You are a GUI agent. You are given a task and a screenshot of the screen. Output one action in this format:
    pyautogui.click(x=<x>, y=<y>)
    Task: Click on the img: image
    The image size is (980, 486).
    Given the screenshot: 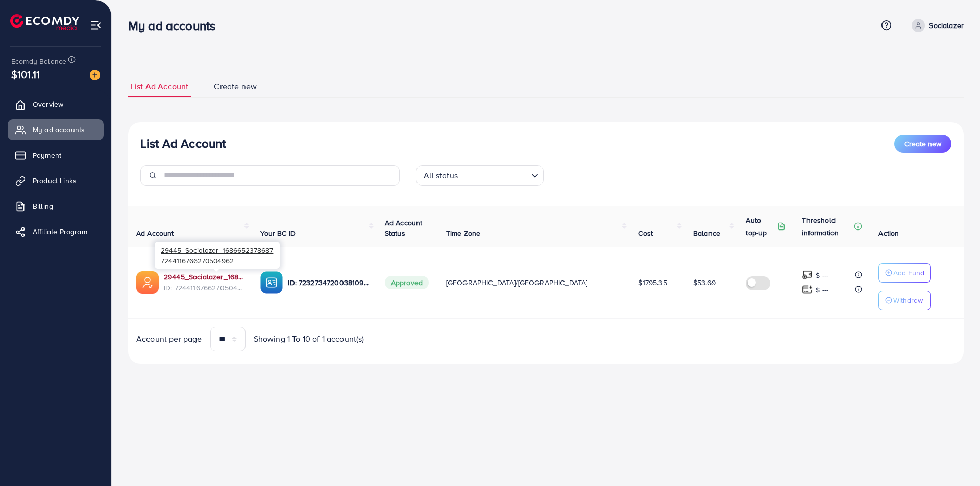 What is the action you would take?
    pyautogui.click(x=95, y=75)
    